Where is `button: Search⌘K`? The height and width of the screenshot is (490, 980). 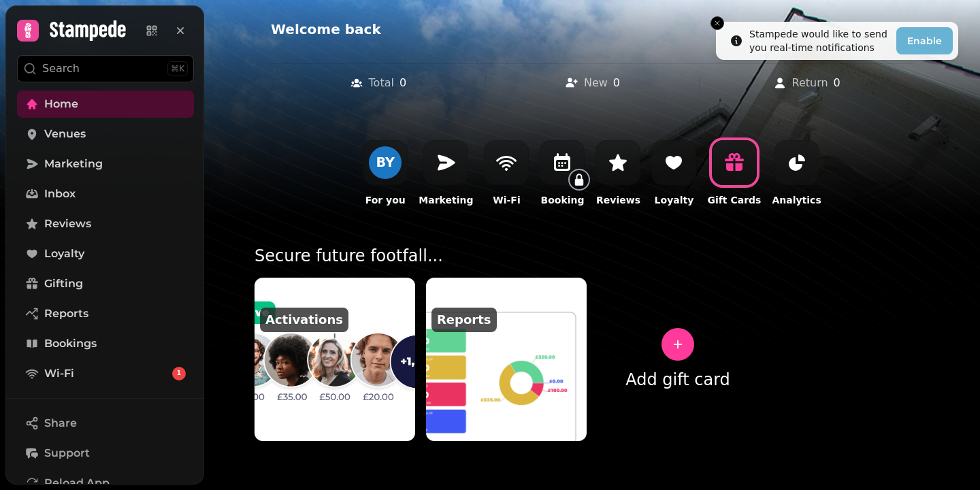 button: Search⌘K is located at coordinates (106, 69).